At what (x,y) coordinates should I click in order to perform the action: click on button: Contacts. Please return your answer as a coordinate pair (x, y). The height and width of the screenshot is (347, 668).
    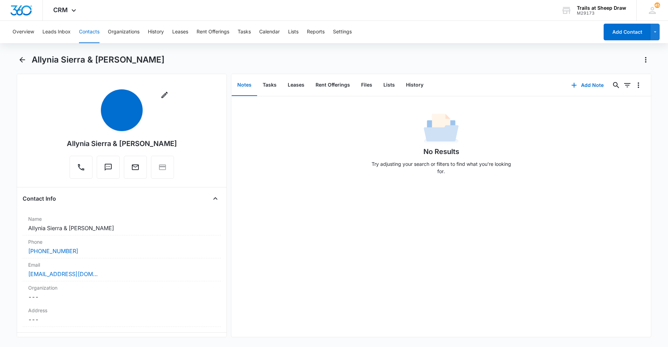
    Looking at the image, I should click on (89, 32).